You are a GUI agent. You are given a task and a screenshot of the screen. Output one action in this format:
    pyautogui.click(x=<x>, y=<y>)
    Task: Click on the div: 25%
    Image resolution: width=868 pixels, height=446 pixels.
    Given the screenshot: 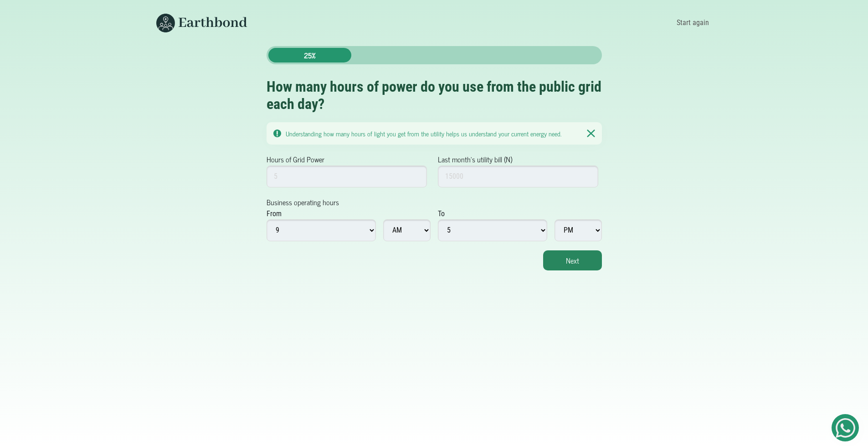 What is the action you would take?
    pyautogui.click(x=310, y=55)
    